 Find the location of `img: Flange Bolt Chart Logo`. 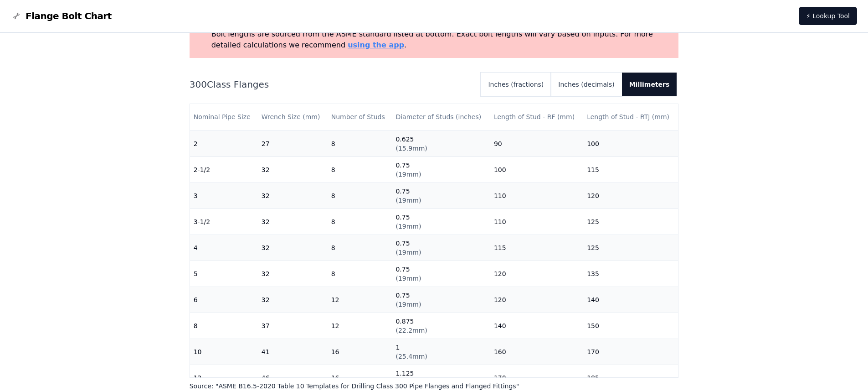

img: Flange Bolt Chart Logo is located at coordinates (17, 16).